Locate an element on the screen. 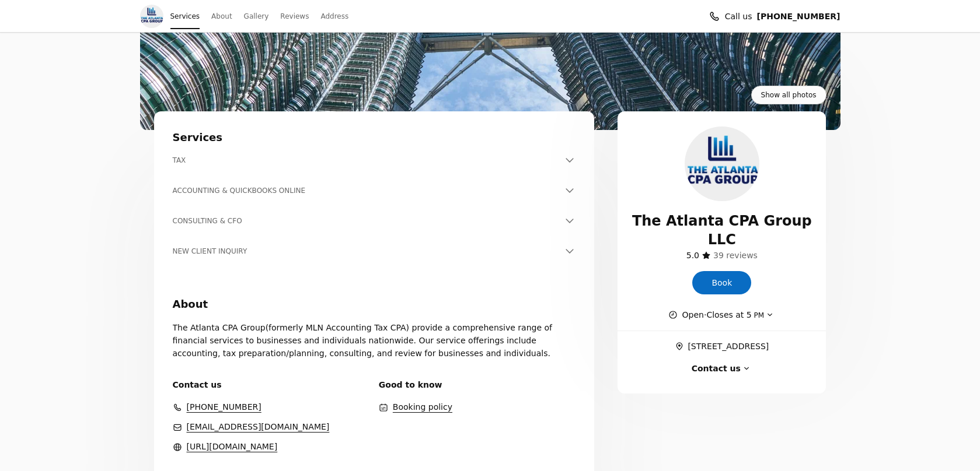 This screenshot has width=980, height=471. button: ACCOUNTING & QUICKBOOKS ONLINE is located at coordinates (374, 190).